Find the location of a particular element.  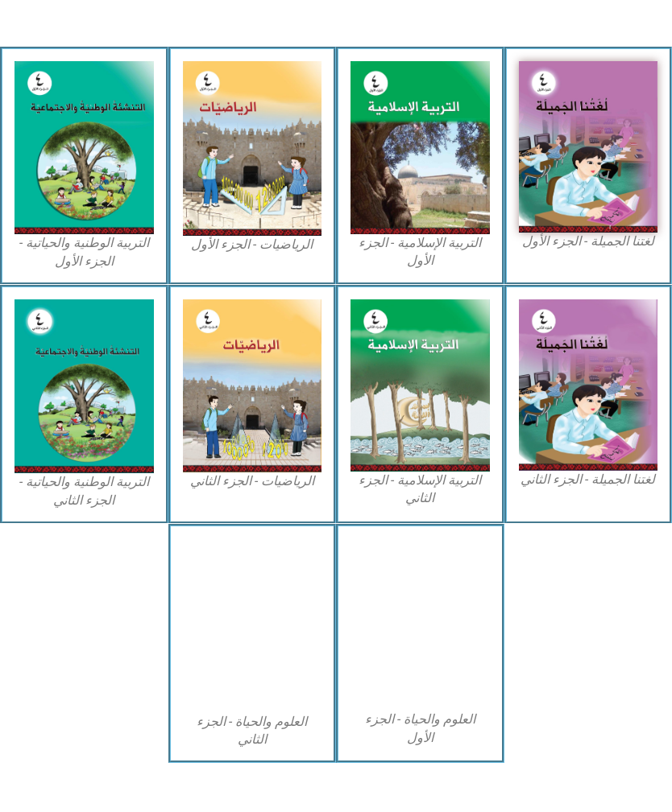

figcaption: العلوم والحياة - الجزء الأول is located at coordinates (420, 729).